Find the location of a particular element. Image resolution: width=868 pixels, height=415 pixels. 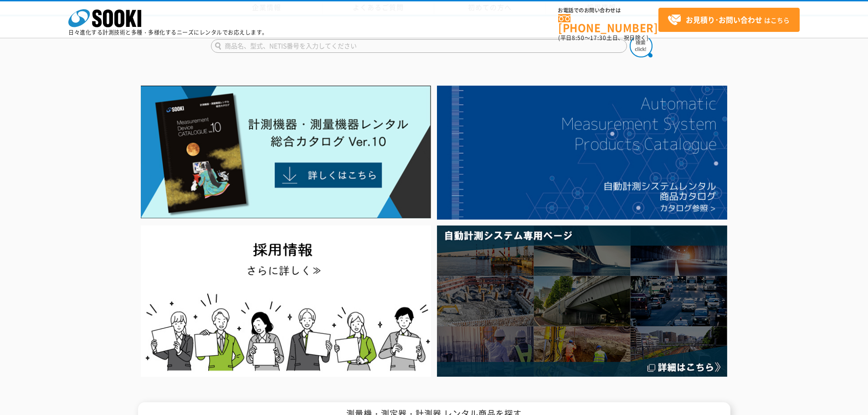

a: お見積り･お問い合わせはこちら is located at coordinates (729, 19).